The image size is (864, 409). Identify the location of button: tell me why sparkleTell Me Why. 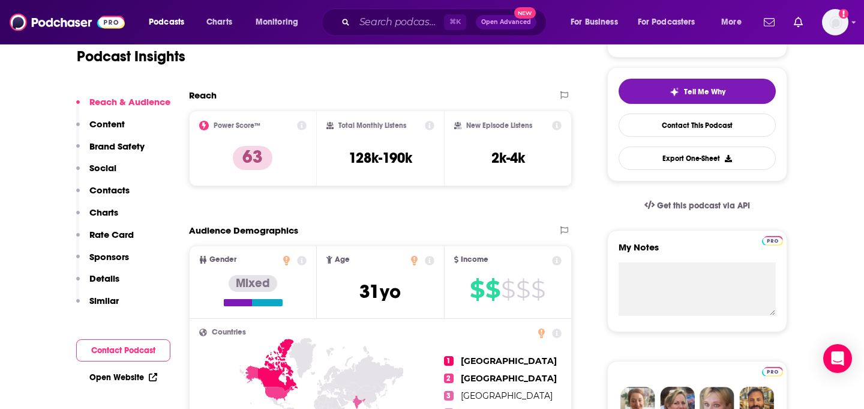
(697, 91).